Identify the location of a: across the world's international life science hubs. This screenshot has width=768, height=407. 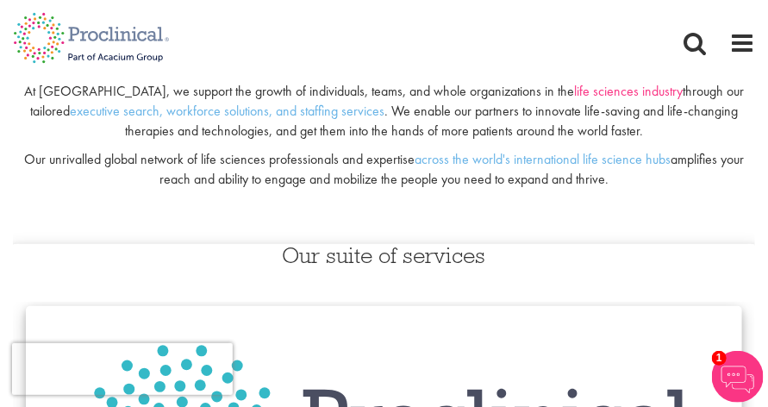
(542, 159).